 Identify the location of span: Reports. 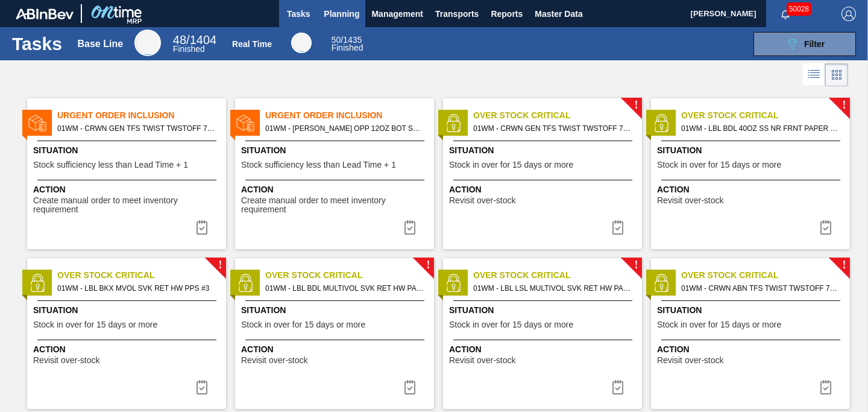
(506, 14).